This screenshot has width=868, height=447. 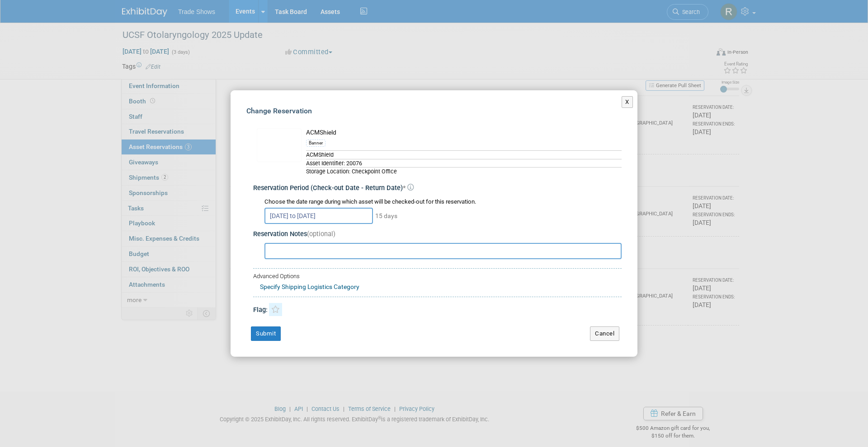 What do you see at coordinates (321, 234) in the screenshot?
I see `span: (optional)` at bounding box center [321, 234].